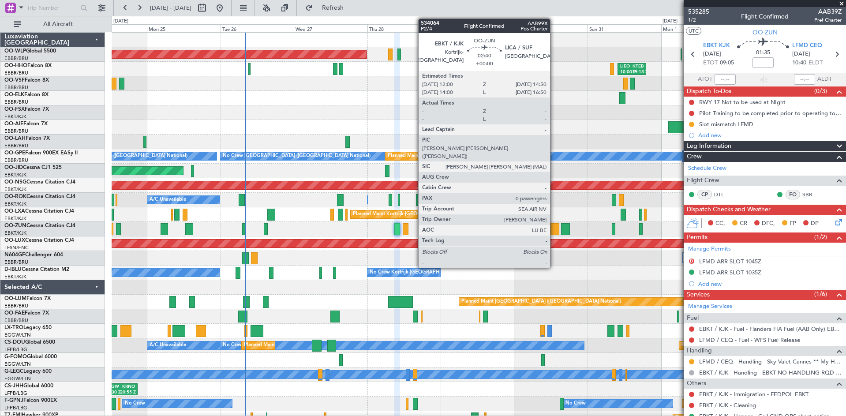  Describe the element at coordinates (16, 247) in the screenshot. I see `a: LFSN/ENC` at that location.